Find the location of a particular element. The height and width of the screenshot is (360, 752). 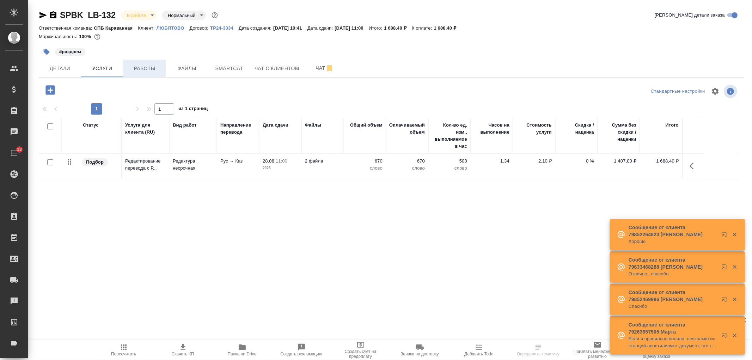

span: Посмотреть информацию is located at coordinates (731, 91).